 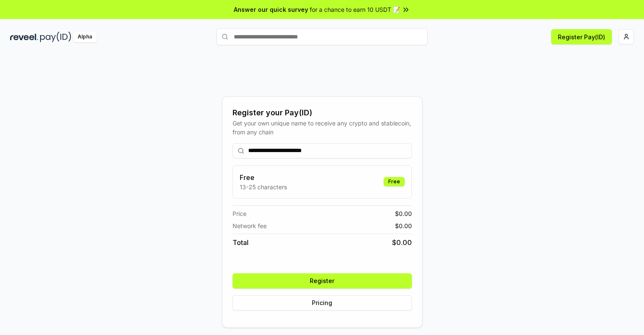 I want to click on span: for a chance to earn 10 USDT 📝, so click(x=355, y=9).